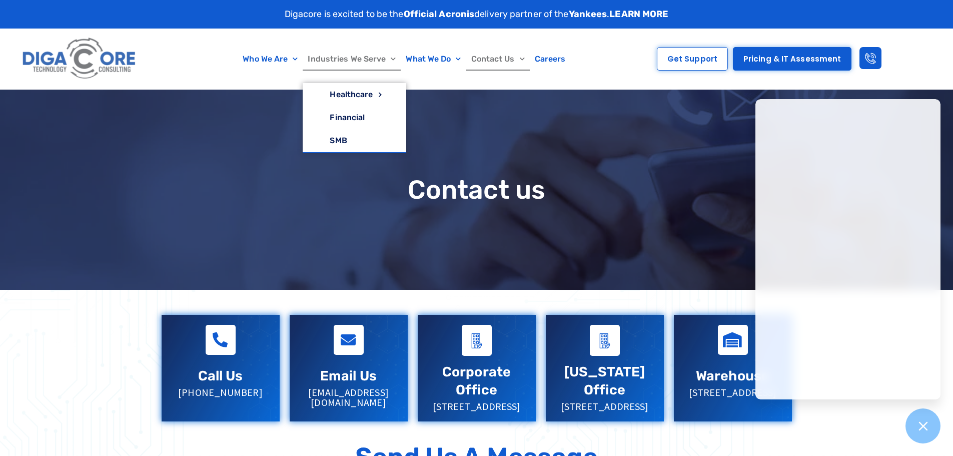 Image resolution: width=953 pixels, height=456 pixels. Describe the element at coordinates (352, 59) in the screenshot. I see `a: Industries We Serve` at that location.